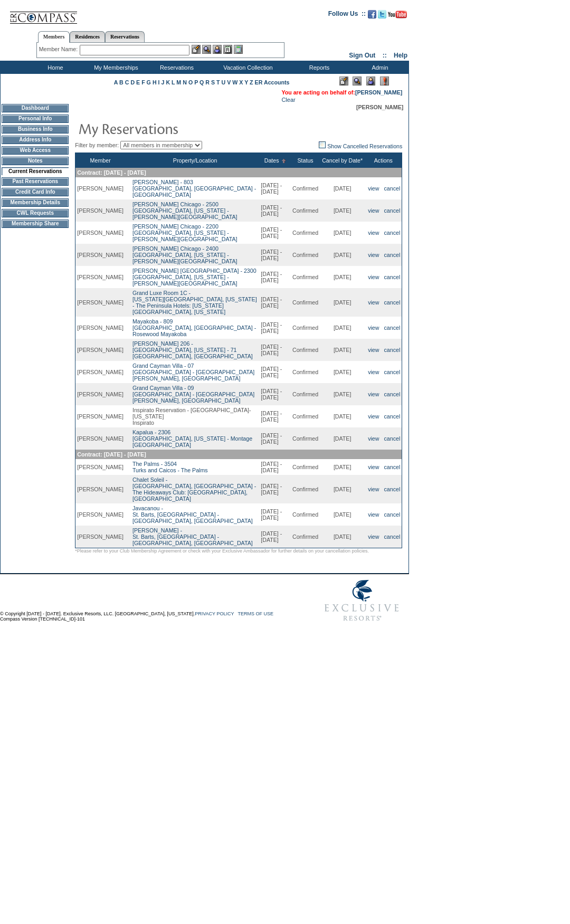 The image size is (570, 924). What do you see at coordinates (202, 82) in the screenshot?
I see `a: Q` at bounding box center [202, 82].